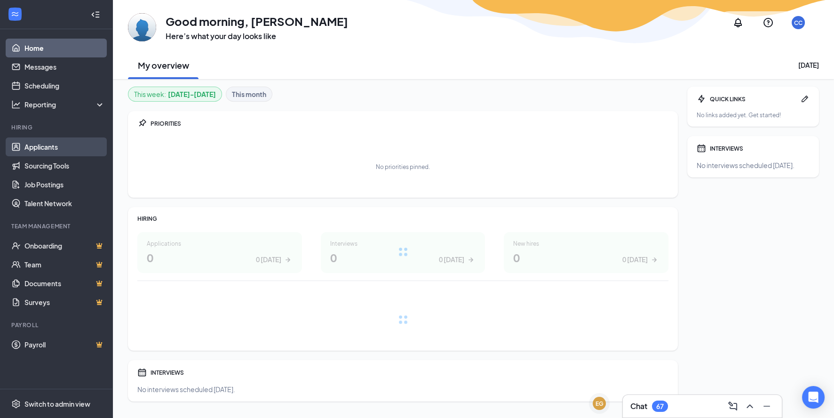  Describe the element at coordinates (814, 397) in the screenshot. I see `div: Open Intercom Messenger` at that location.